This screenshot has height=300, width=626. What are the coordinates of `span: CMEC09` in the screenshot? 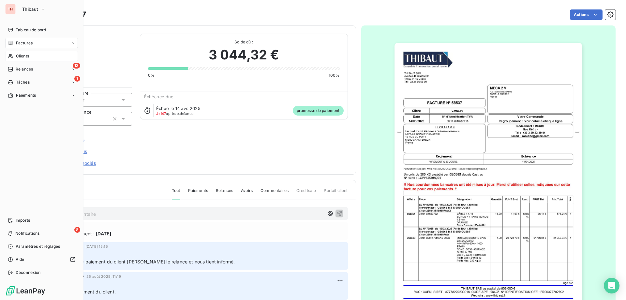 It's located at (92, 44).